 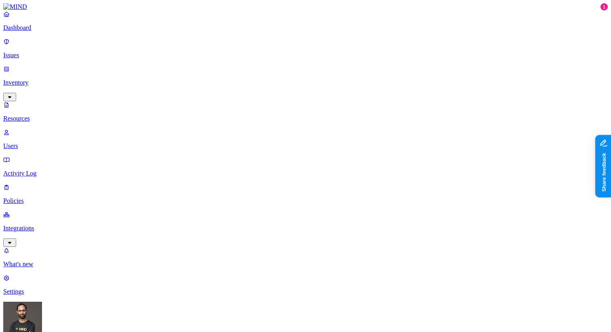 What do you see at coordinates (305, 285) in the screenshot?
I see `a: Settings` at bounding box center [305, 285].